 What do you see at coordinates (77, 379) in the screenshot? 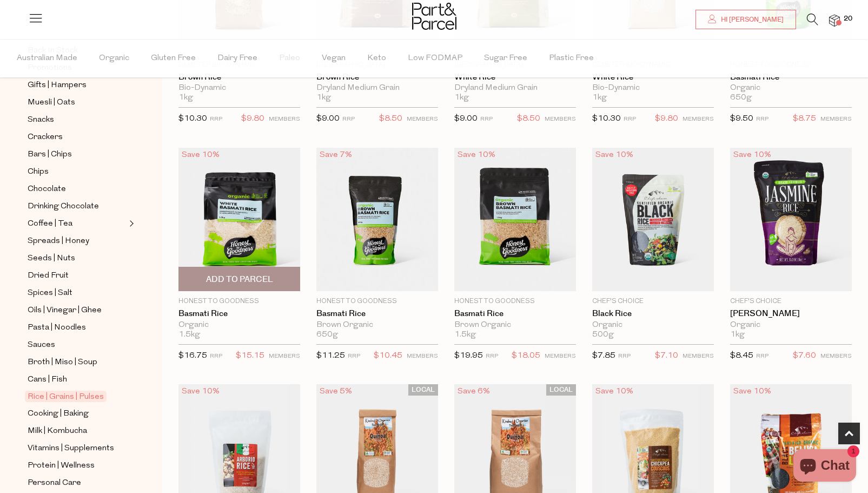
I see `a: Cans | Fish` at bounding box center [77, 379].